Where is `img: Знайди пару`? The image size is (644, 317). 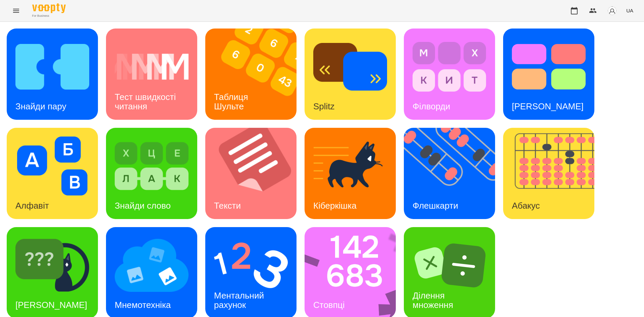
img: Знайди пару is located at coordinates (52, 67).